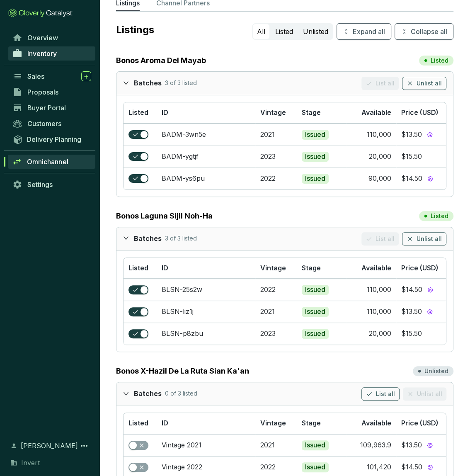 Image resolution: width=470 pixels, height=476 pixels. Describe the element at coordinates (52, 92) in the screenshot. I see `a: Proposals` at that location.